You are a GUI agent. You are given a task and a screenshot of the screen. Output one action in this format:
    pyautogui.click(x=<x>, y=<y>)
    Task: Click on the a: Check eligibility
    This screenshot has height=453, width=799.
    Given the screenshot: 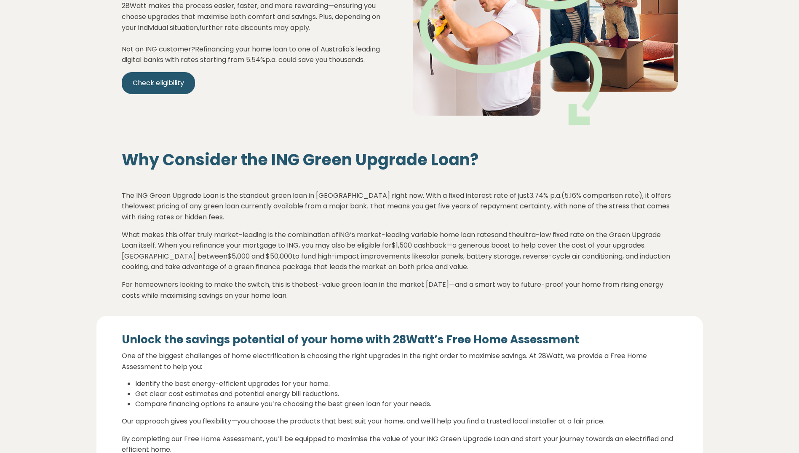 What is the action you would take?
    pyautogui.click(x=158, y=83)
    